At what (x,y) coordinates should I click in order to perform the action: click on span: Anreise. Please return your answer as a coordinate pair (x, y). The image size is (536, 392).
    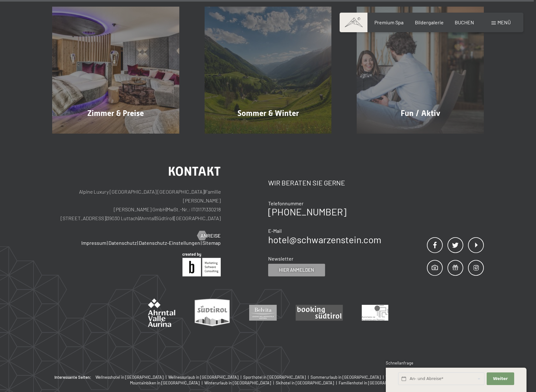
    Looking at the image, I should click on (211, 236).